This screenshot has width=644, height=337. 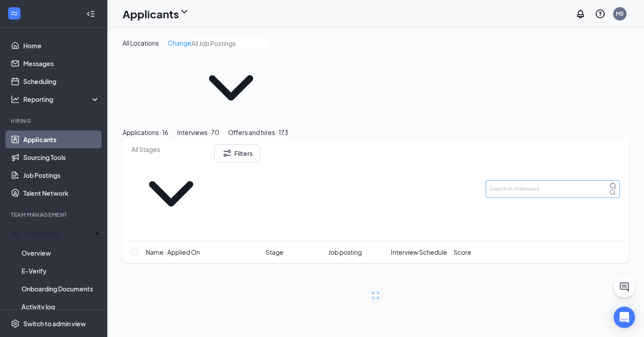 I want to click on svg: Settings, so click(x=15, y=323).